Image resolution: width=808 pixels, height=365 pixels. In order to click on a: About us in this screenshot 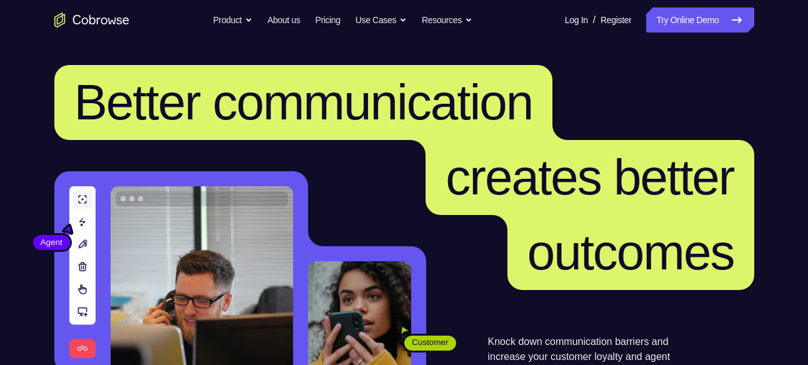, I will do `click(284, 20)`.